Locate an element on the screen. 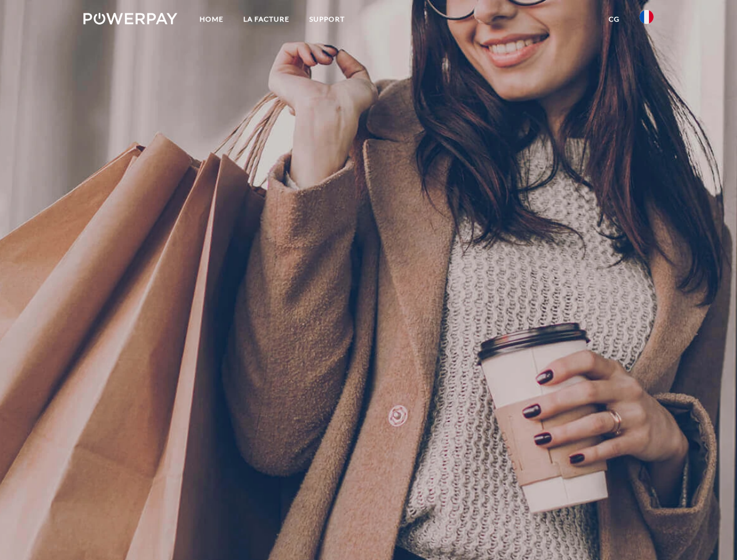 This screenshot has width=737, height=560. img: logo-powerpay-white.svg is located at coordinates (130, 19).